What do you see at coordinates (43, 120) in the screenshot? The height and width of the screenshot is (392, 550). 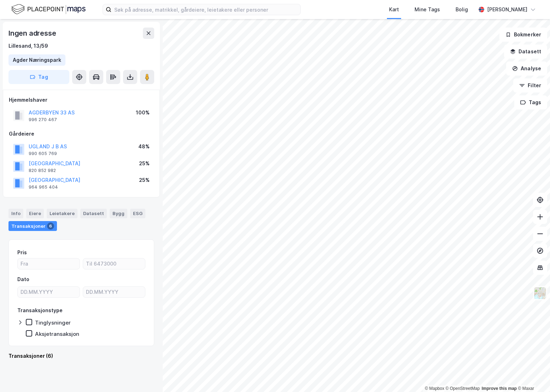 I see `div: 996 270 467` at bounding box center [43, 120].